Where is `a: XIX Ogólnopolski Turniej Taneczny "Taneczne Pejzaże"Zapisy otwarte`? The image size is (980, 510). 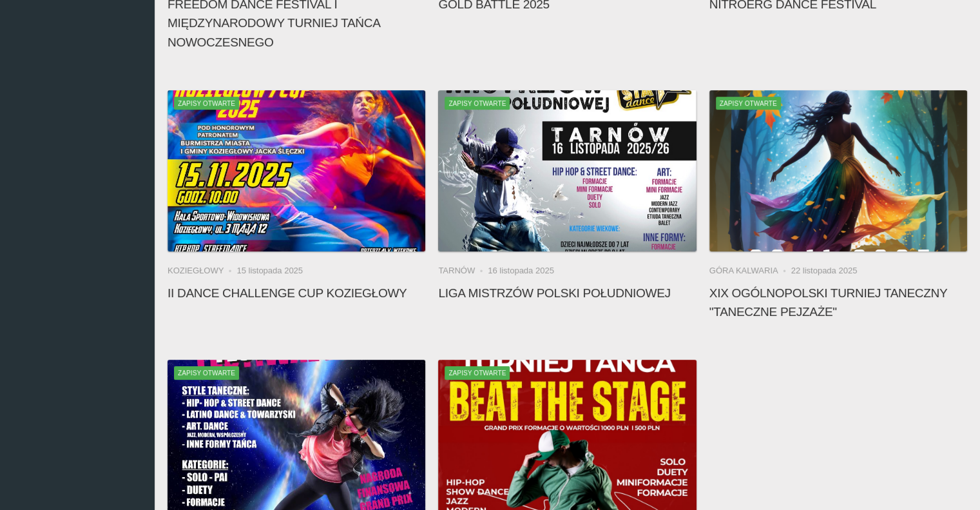 a: XIX Ogólnopolski Turniej Taneczny "Taneczne Pejzaże"Zapisy otwarte is located at coordinates (838, 171).